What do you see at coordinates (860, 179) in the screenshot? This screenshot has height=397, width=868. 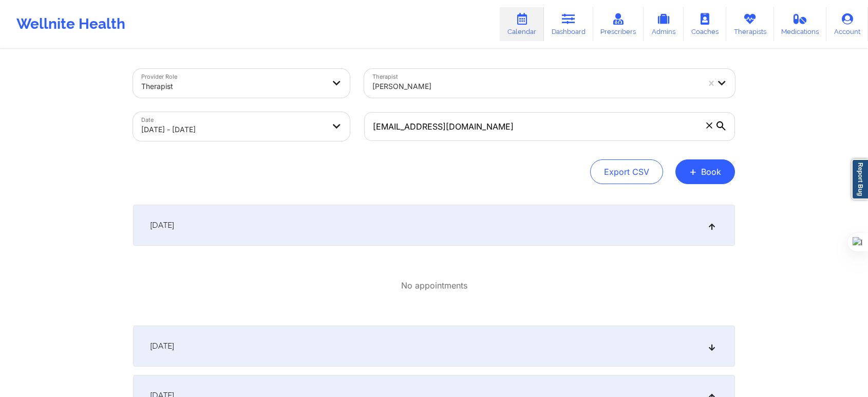 I see `a: Report Bug` at bounding box center [860, 179].